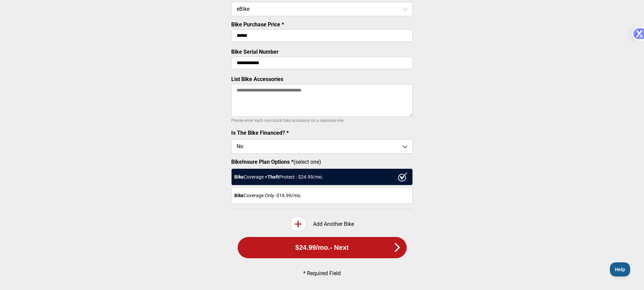  I want to click on label: Bike Serial Number, so click(255, 52).